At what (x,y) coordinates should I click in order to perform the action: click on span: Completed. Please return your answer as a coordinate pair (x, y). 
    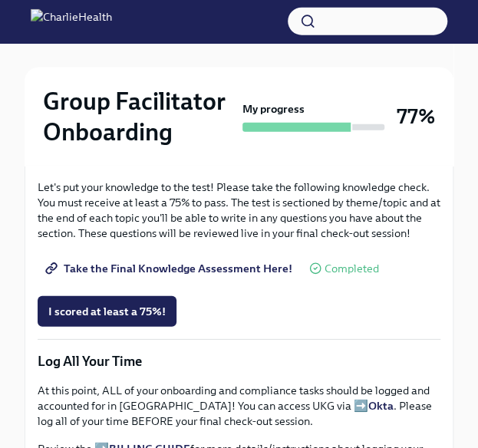
    Looking at the image, I should click on (352, 268).